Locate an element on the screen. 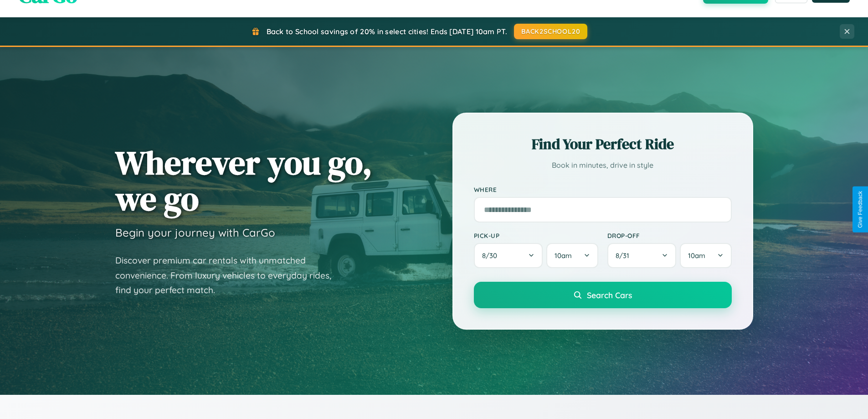 The image size is (868, 419). label: Drop-off is located at coordinates (669, 235).